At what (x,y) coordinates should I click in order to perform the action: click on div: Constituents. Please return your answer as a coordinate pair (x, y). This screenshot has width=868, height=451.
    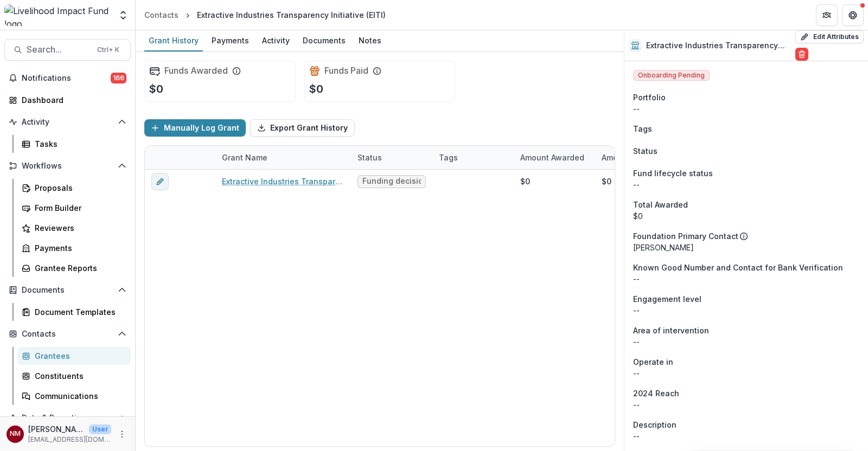
    Looking at the image, I should click on (78, 376).